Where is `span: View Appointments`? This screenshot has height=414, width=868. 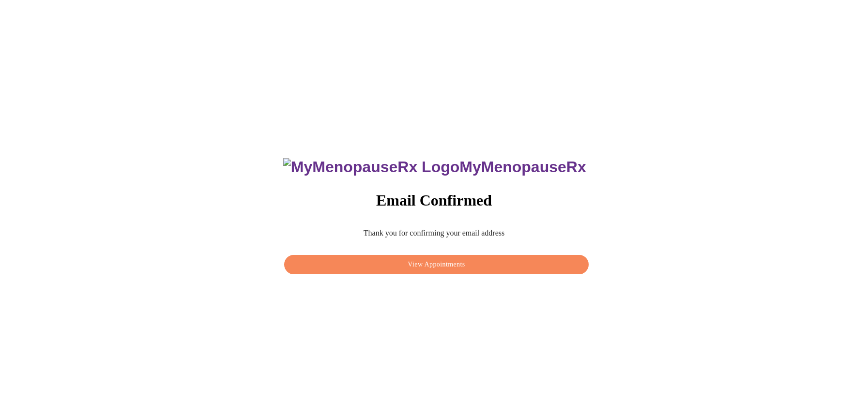 span: View Appointments is located at coordinates (436, 265).